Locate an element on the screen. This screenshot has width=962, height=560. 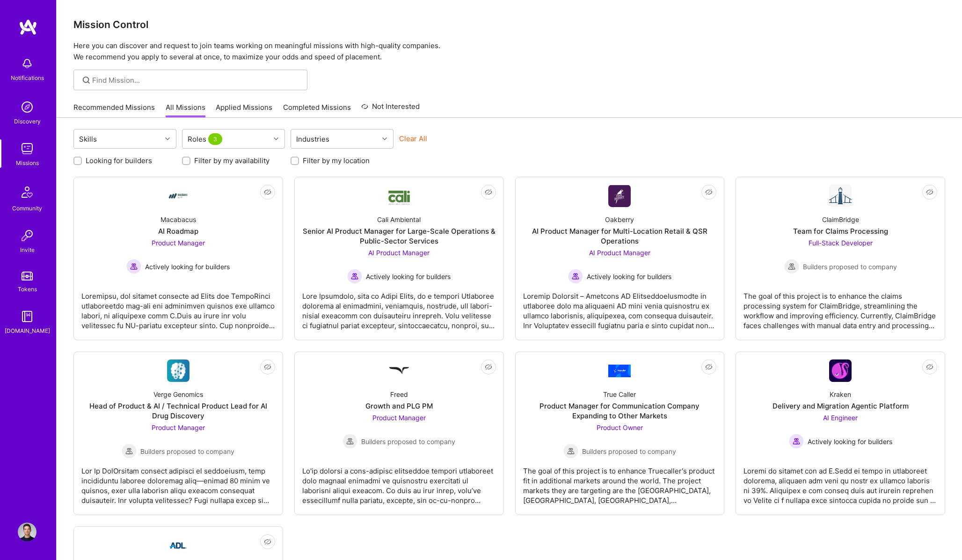
a: Company LogoCali AmbientalSenior AI Product Manager for Large-Scale Operations & Public-Sector Se... is located at coordinates (400, 258).